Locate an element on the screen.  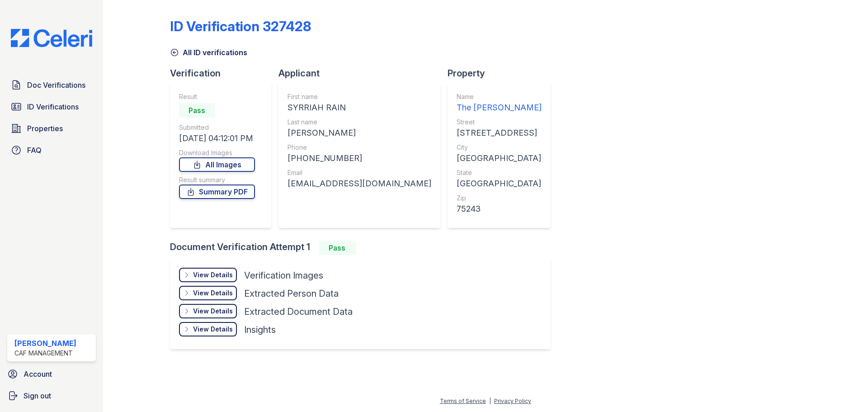
button: Sign out is located at coordinates (52, 395).